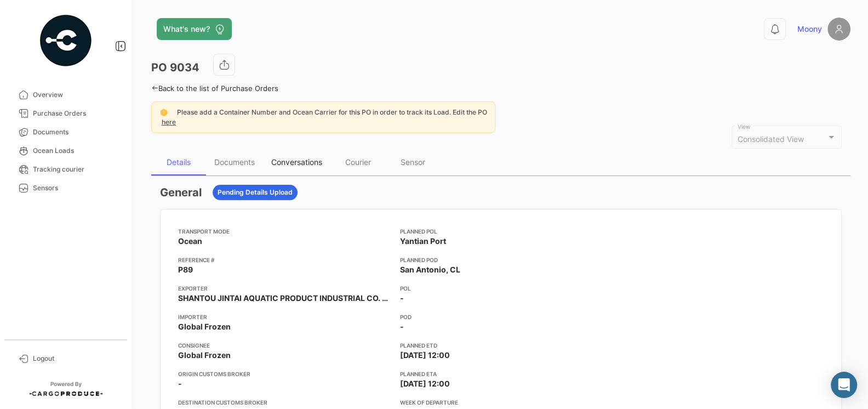  I want to click on span: Please add a Container Number and Ocean Carrier for this PO in order to track its Load. Edit the PO, so click(332, 112).